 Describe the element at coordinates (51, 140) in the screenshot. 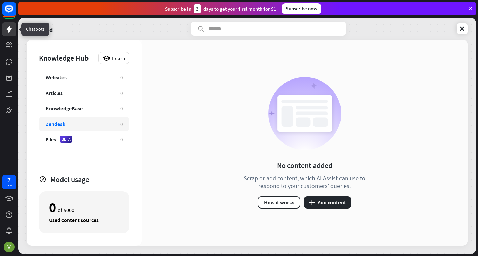

I see `div: Files` at that location.